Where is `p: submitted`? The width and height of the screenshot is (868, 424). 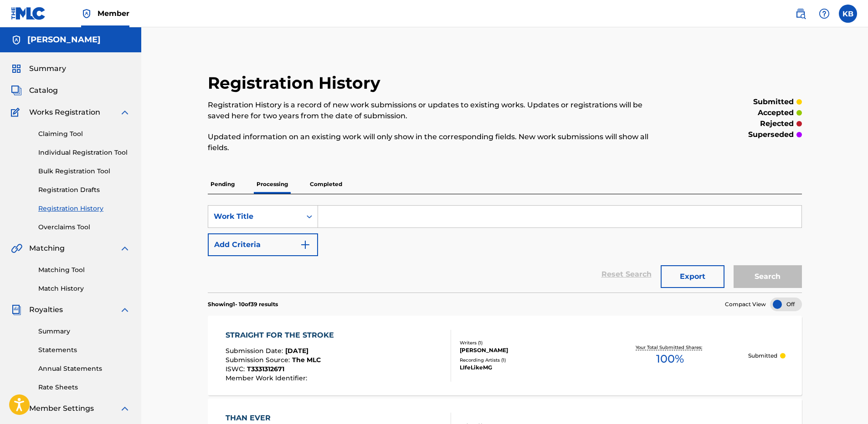 p: submitted is located at coordinates (774, 102).